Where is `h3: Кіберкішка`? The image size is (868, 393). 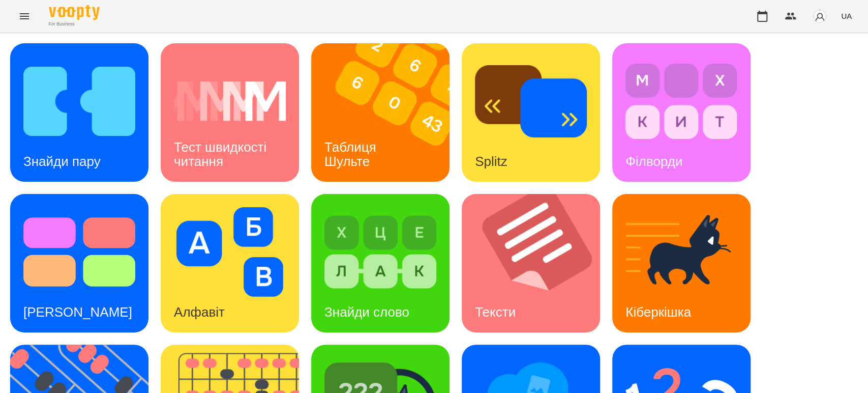 h3: Кіберкішка is located at coordinates (658, 311).